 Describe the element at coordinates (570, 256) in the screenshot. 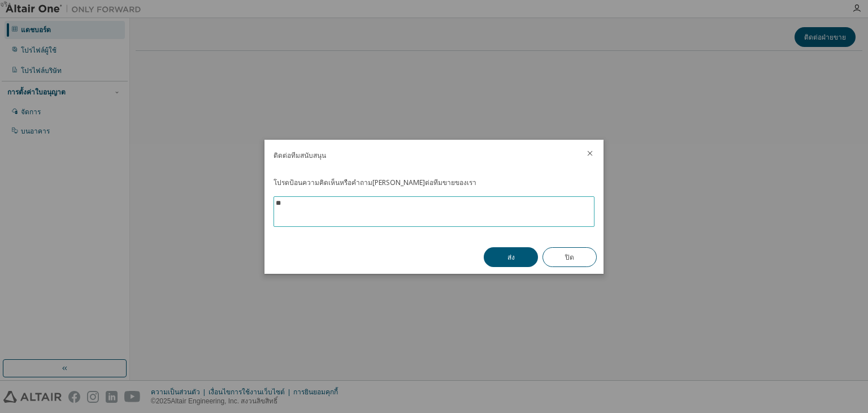

I see `font: ปิด` at that location.